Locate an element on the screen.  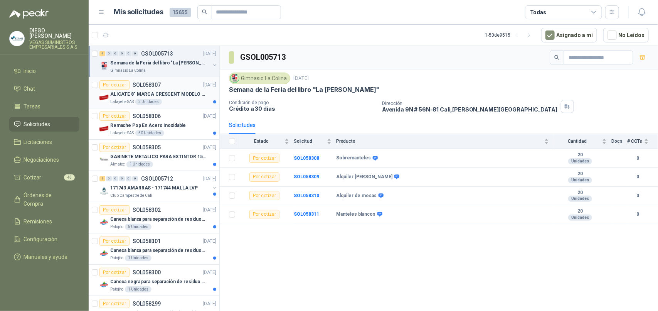
p: GSOL005712 is located at coordinates (157, 178).